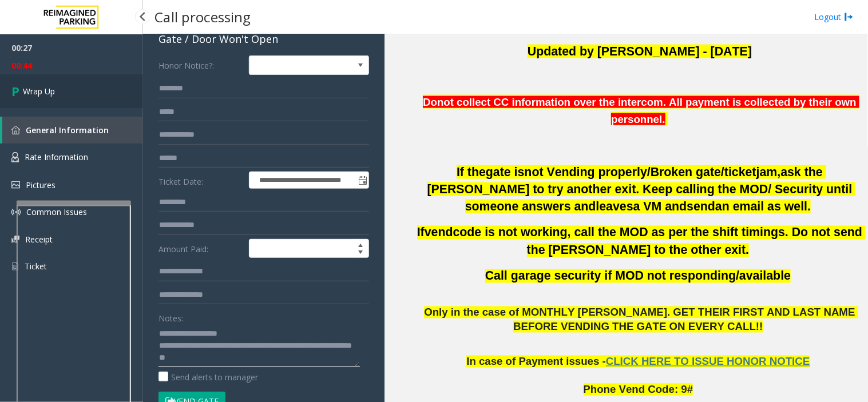 This screenshot has width=868, height=402. I want to click on label: Send alerts to manager, so click(208, 377).